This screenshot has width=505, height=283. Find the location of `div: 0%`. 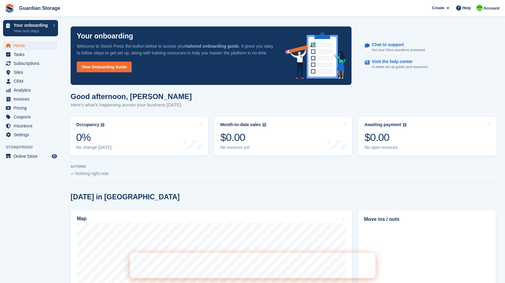

div: 0% is located at coordinates (94, 137).